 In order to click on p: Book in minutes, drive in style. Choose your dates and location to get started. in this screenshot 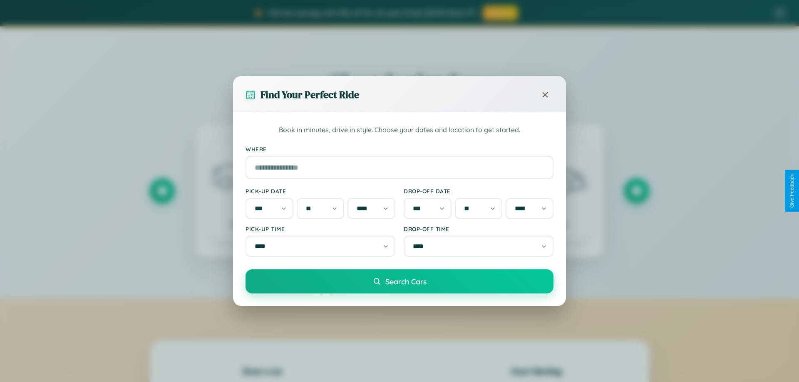, I will do `click(400, 130)`.